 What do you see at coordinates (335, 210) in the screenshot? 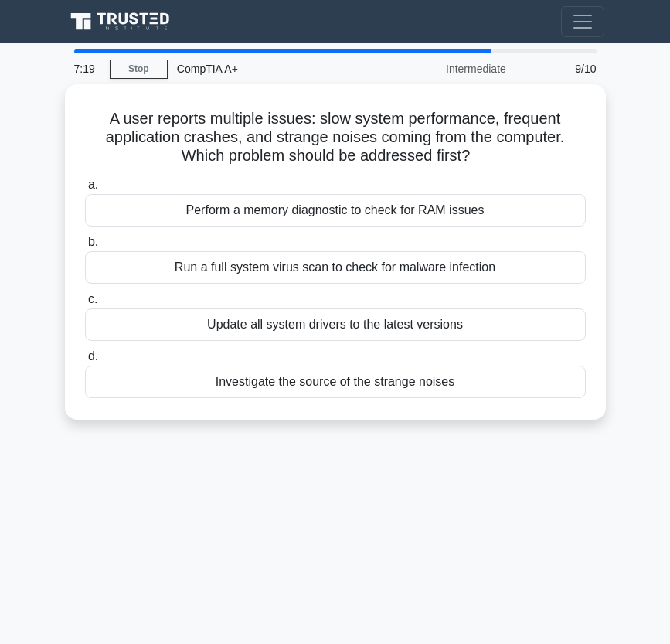
I see `div: Perform a memory diagnostic to check for RAM issues` at bounding box center [335, 210].